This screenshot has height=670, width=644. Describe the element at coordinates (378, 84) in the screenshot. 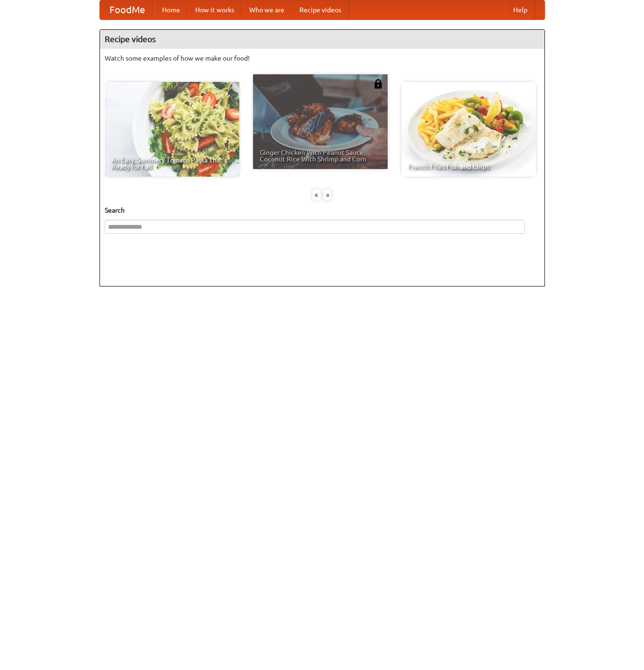

I see `img: 483408.png` at that location.